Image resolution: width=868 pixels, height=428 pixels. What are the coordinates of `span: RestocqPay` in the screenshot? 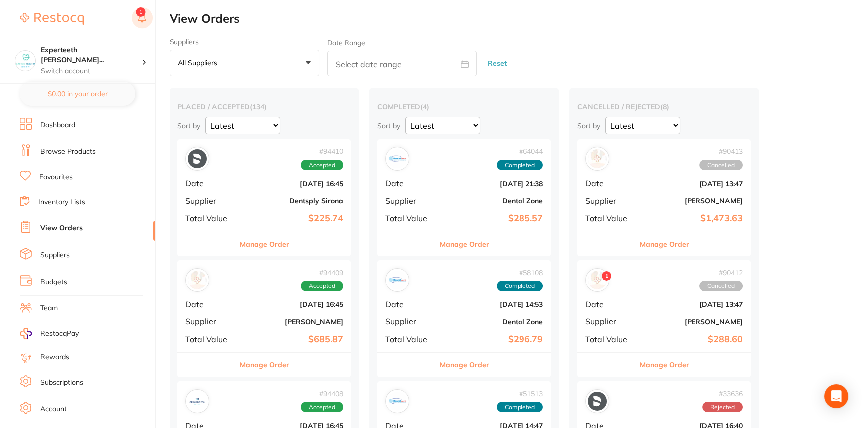 It's located at (59, 334).